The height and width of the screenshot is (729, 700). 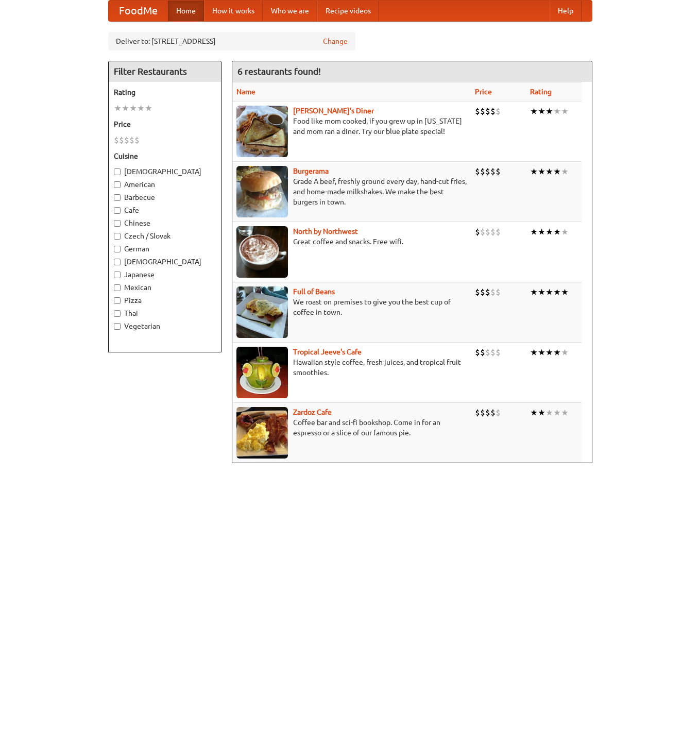 What do you see at coordinates (565, 11) in the screenshot?
I see `a: Help` at bounding box center [565, 11].